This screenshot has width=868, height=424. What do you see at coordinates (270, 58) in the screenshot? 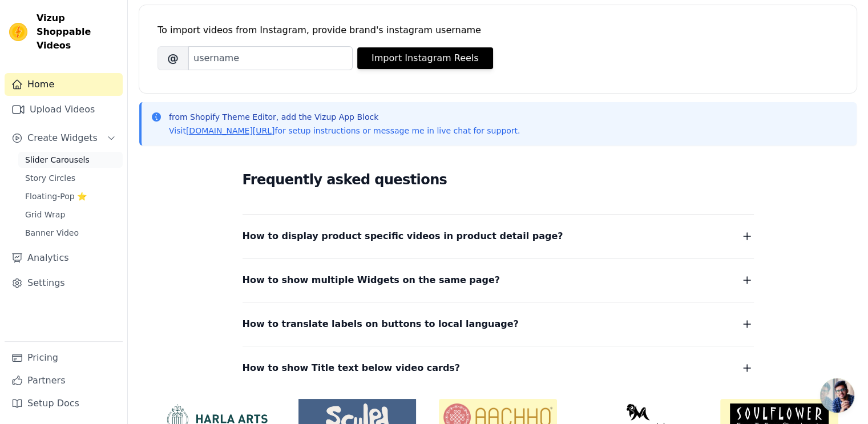
I see `input: username` at bounding box center [270, 58].